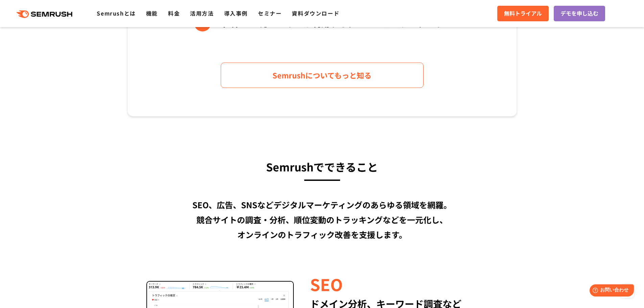 This screenshot has width=644, height=308. Describe the element at coordinates (31, 8) in the screenshot. I see `span: お問い合わせ` at that location.